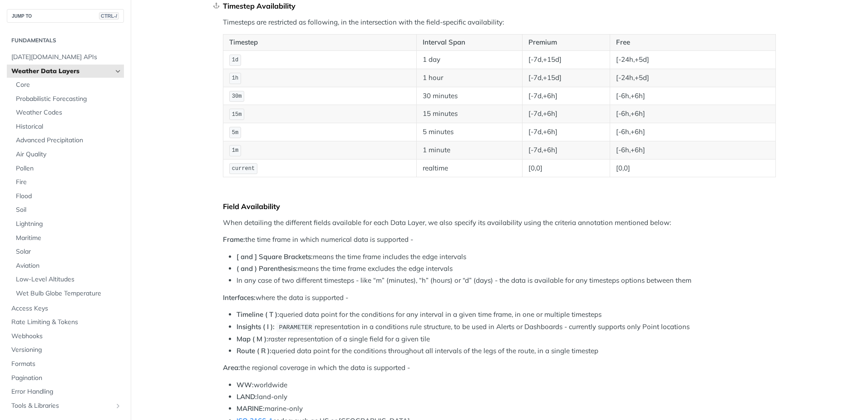  Describe the element at coordinates (247, 396) in the screenshot. I see `strong: LAND:` at that location.